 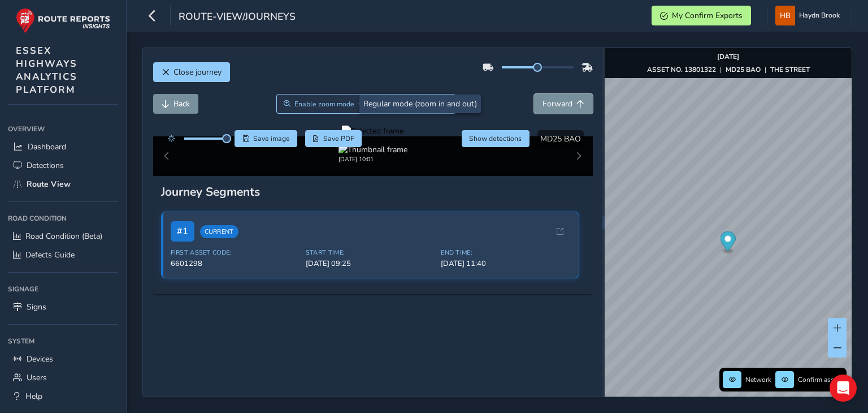 I want to click on a: Signs, so click(x=63, y=307).